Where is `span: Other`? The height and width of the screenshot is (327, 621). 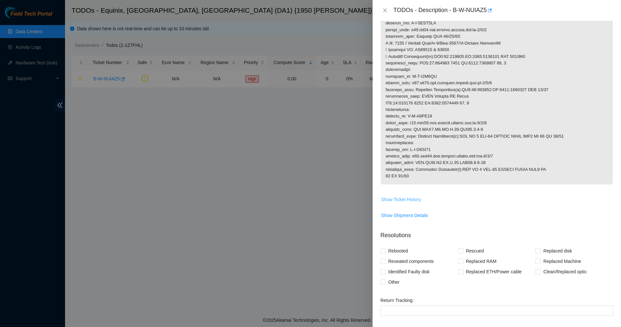
span: Other is located at coordinates (394, 282).